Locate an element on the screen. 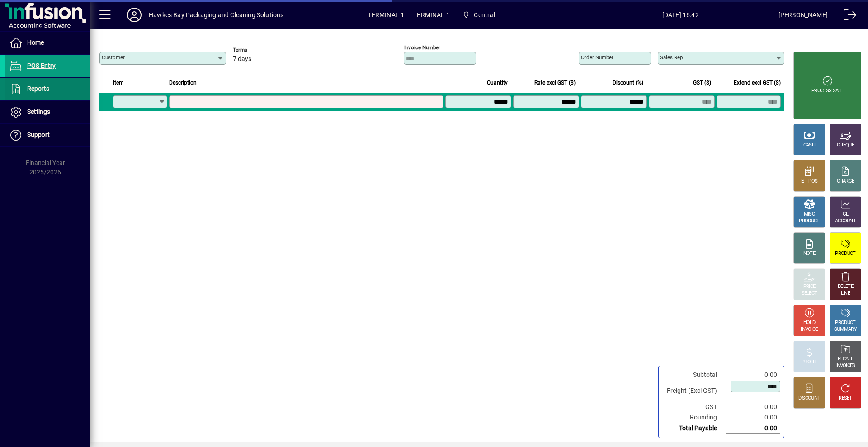 This screenshot has width=868, height=447. div: DISCOUNT is located at coordinates (810, 399).